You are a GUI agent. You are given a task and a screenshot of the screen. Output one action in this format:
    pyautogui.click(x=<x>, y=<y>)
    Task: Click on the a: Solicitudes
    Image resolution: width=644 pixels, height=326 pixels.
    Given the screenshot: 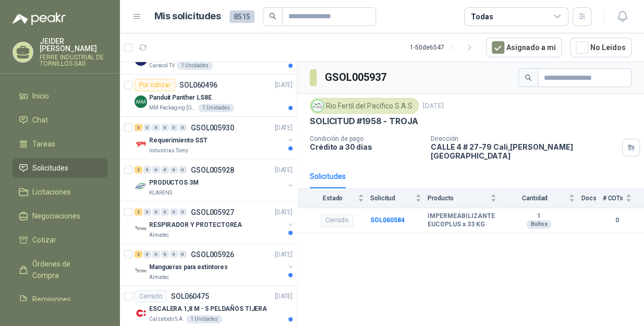 What is the action you would take?
    pyautogui.click(x=60, y=168)
    